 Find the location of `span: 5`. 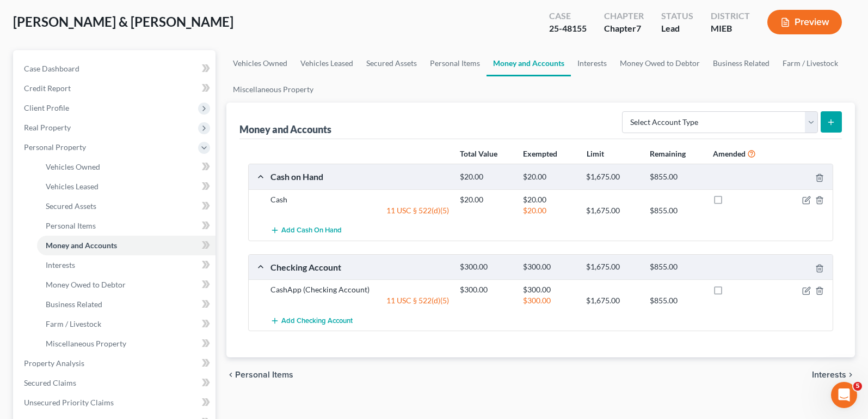

span: 5 is located at coordinates (858, 386).